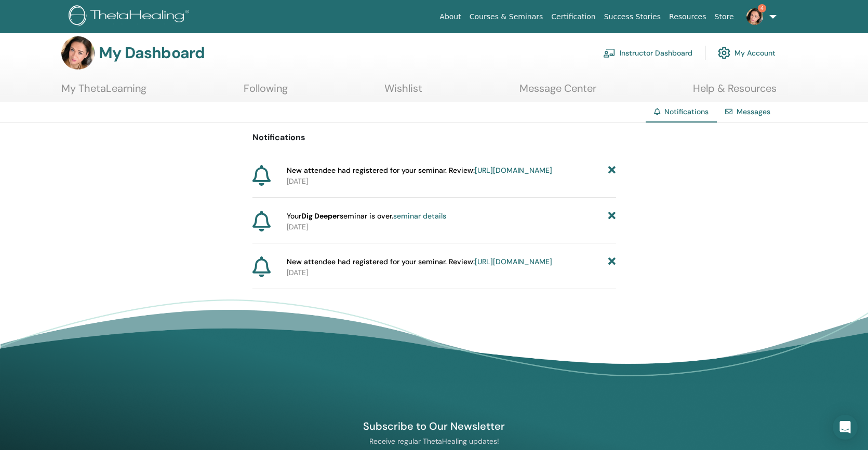 The width and height of the screenshot is (868, 450). What do you see at coordinates (130, 17) in the screenshot?
I see `img: logo.png` at bounding box center [130, 17].